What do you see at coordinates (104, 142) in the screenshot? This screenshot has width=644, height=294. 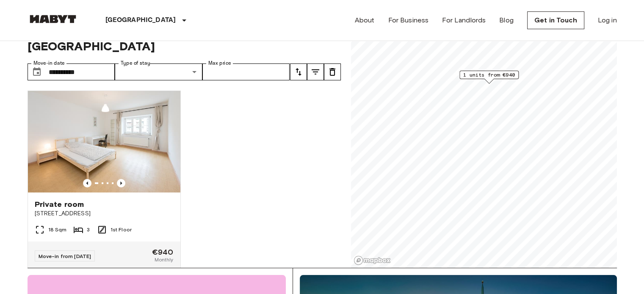 I see `img: Marketing picture of unit DE-02-037-02M` at bounding box center [104, 142].